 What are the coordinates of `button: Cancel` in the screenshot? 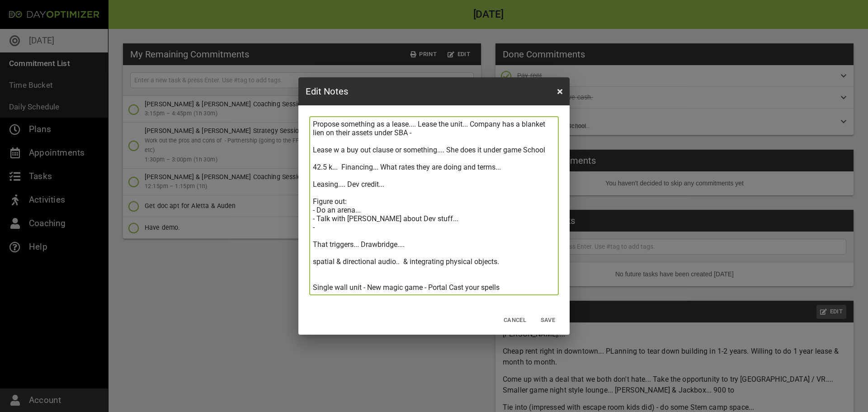 It's located at (515, 320).